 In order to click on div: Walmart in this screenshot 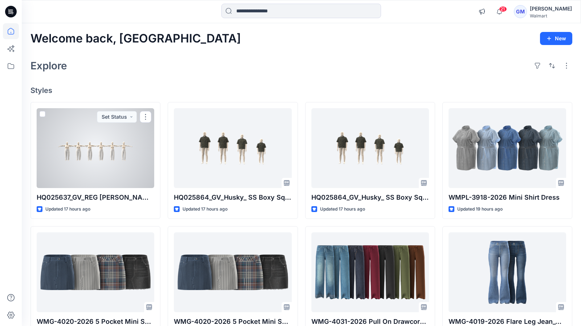, I will do `click(551, 16)`.